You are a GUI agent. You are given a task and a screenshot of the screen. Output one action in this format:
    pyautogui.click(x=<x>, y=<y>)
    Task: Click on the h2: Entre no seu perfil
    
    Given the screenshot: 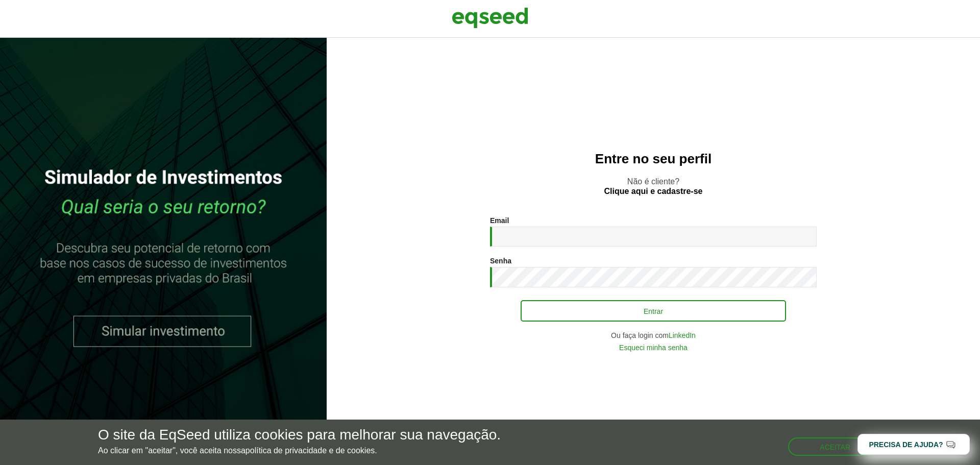 What is the action you would take?
    pyautogui.click(x=653, y=159)
    